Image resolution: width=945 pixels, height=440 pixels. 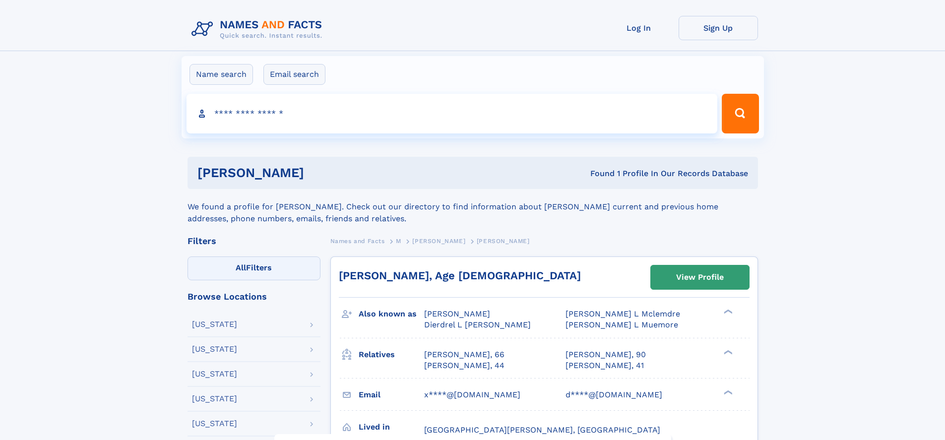 I want to click on img: Logo Names and Facts, so click(x=259, y=29).